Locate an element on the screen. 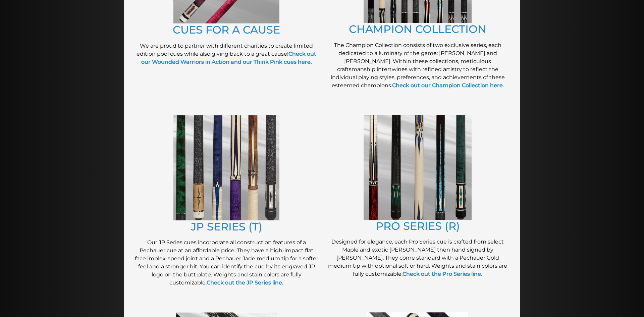 The width and height of the screenshot is (644, 317). a: PRO SERIES (R) is located at coordinates (418, 226).